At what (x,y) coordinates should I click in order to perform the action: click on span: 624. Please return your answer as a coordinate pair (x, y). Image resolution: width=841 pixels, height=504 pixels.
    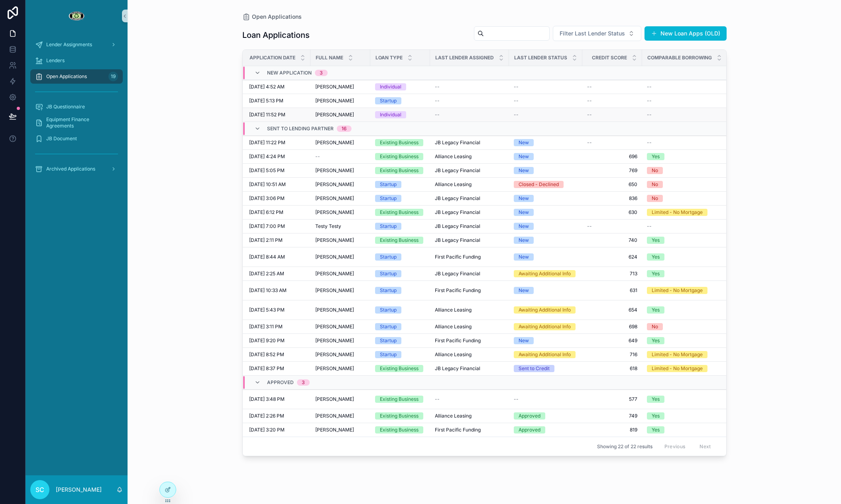
    Looking at the image, I should click on (612, 257).